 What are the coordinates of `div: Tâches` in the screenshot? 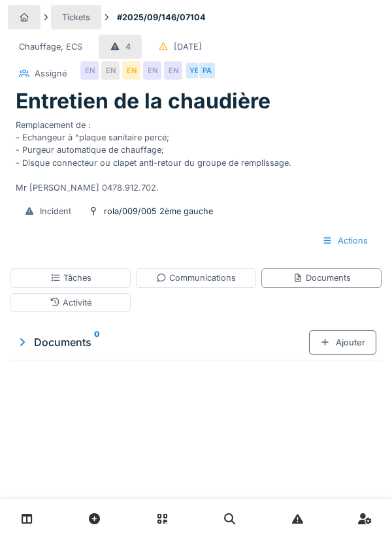 It's located at (70, 277).